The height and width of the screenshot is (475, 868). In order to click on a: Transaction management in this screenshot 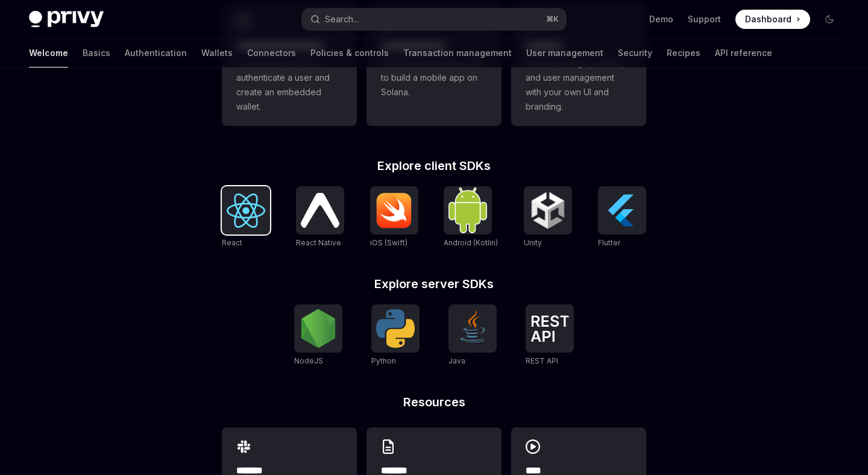, I will do `click(458, 53)`.